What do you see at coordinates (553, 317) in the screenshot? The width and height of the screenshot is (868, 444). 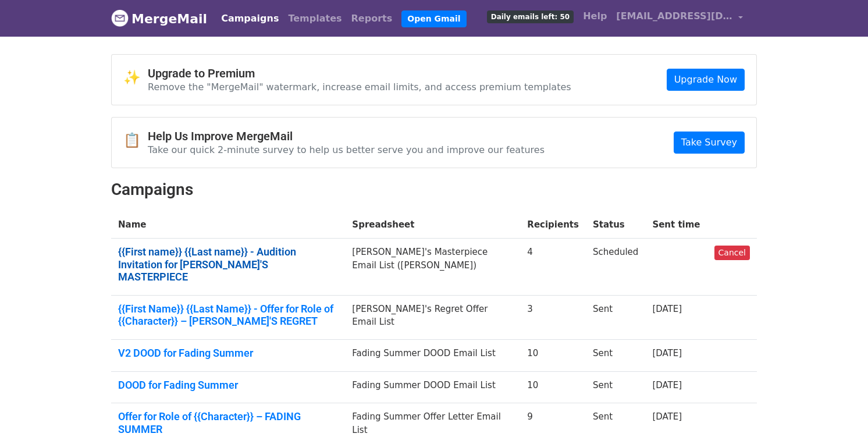 I see `td: 3` at bounding box center [553, 317].